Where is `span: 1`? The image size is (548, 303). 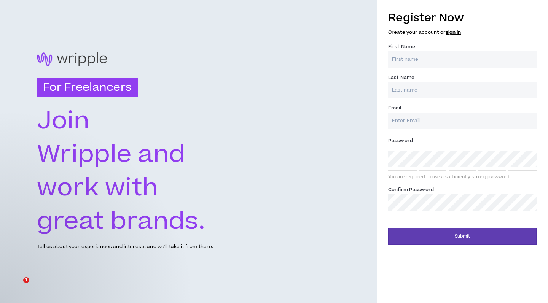 span: 1 is located at coordinates (26, 281).